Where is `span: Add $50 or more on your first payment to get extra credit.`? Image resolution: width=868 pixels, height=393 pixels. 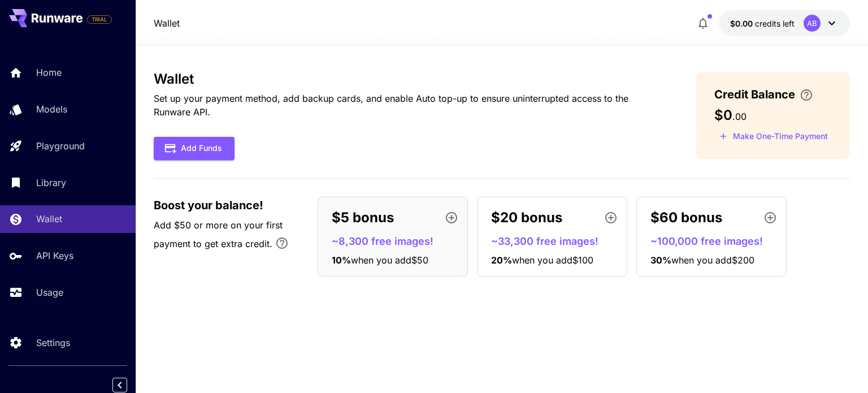
span: Add $50 or more on your first payment to get extra credit. is located at coordinates (218, 234).